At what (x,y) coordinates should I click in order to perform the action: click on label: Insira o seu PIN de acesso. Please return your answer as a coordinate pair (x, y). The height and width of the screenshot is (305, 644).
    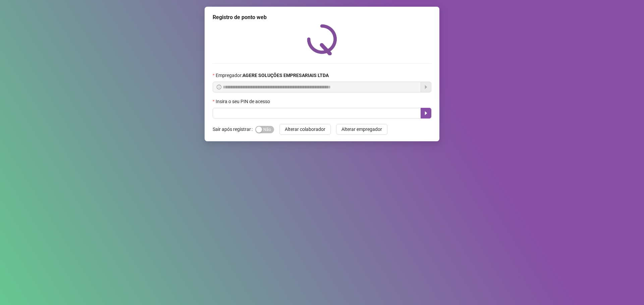
    Looking at the image, I should click on (244, 102).